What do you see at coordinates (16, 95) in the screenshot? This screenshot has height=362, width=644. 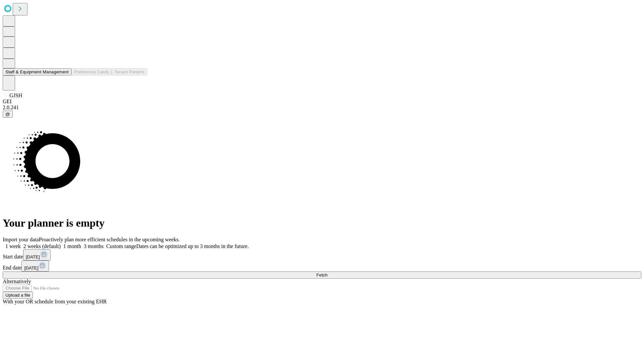 I see `span: GJSH` at bounding box center [16, 95].